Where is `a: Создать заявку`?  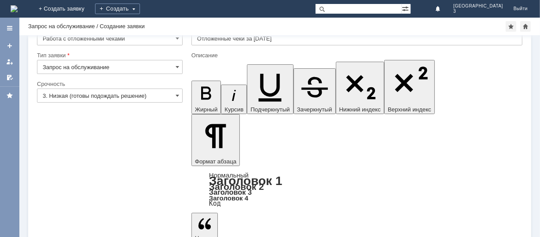
a: Создать заявку is located at coordinates (10, 46).